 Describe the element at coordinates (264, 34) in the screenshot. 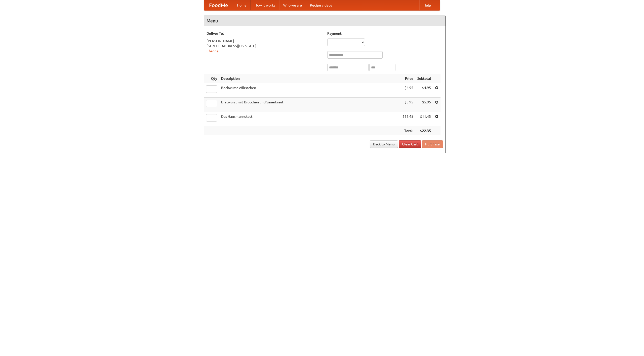

I see `h5: Deliver To:` at that location.